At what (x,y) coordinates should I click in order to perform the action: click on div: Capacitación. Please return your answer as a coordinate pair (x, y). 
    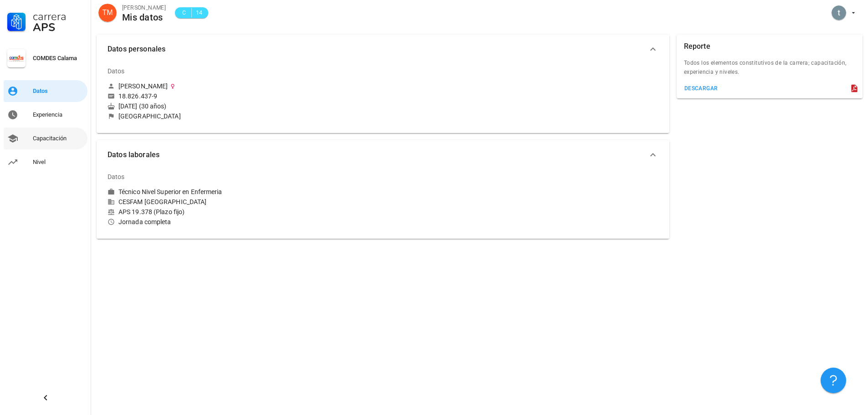
    Looking at the image, I should click on (58, 138).